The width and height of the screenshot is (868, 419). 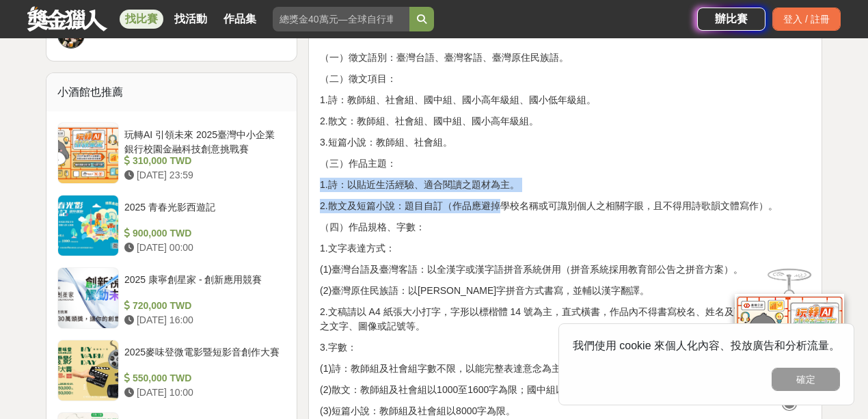 I want to click on div: 310,000 TWD, so click(x=202, y=160).